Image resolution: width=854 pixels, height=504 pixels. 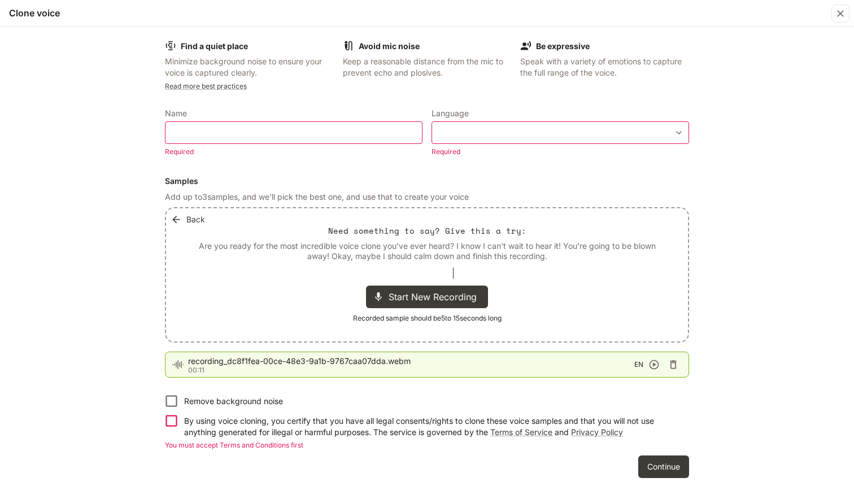 I want to click on p: Remove background noise, so click(x=234, y=402).